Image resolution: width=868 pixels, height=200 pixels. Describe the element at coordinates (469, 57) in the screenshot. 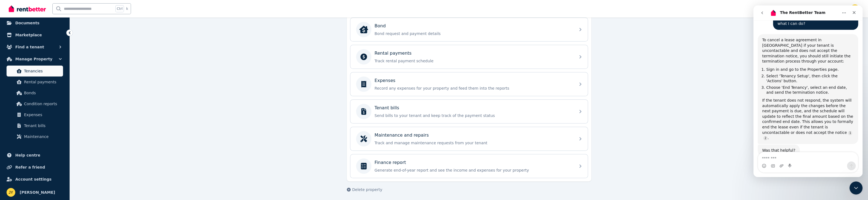

I see `a: Rental paymentsTrack rental payment schedule` at that location.